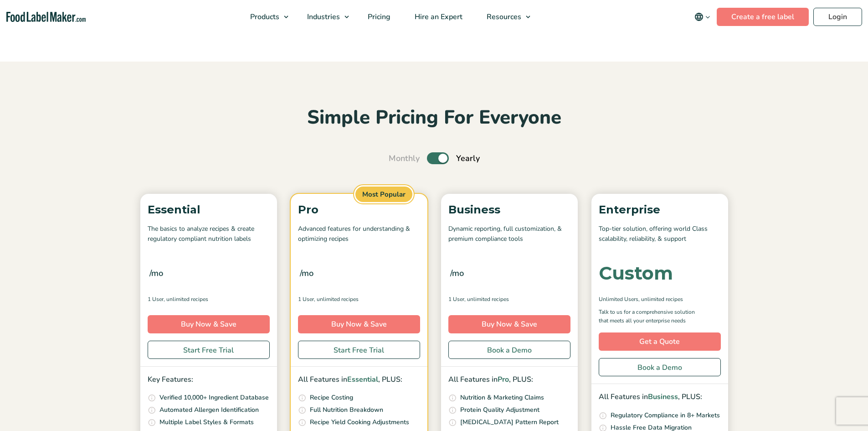 The height and width of the screenshot is (431, 868). What do you see at coordinates (763, 17) in the screenshot?
I see `a: Create a free label` at bounding box center [763, 17].